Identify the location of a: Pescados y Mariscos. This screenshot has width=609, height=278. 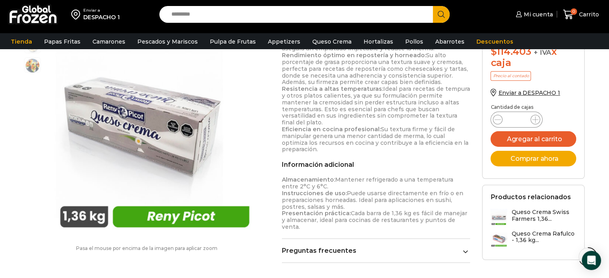
(167, 42).